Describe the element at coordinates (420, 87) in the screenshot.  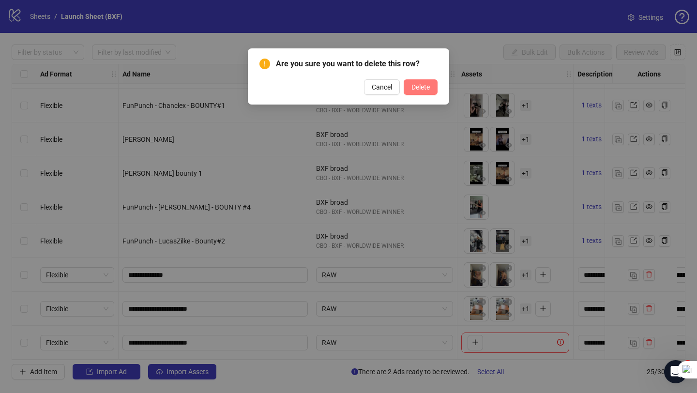
I see `button: Delete` at that location.